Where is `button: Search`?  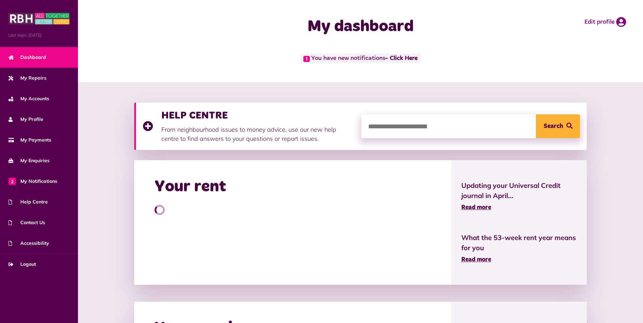
button: Search is located at coordinates (558, 126).